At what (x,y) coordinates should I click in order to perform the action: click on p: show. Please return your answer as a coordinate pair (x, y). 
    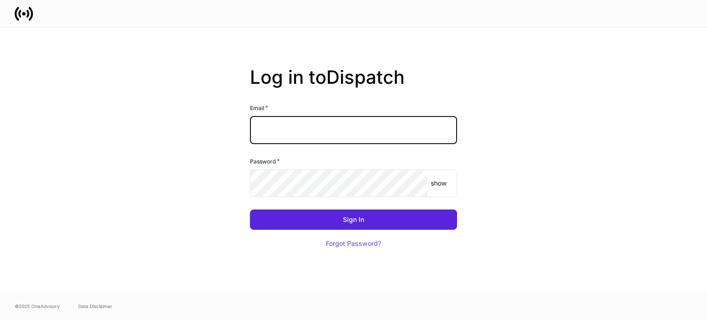
    Looking at the image, I should click on (439, 183).